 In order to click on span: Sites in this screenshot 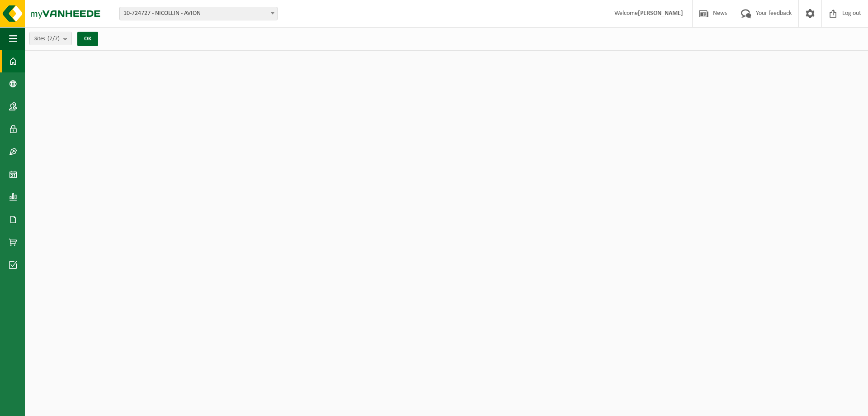, I will do `click(47, 39)`.